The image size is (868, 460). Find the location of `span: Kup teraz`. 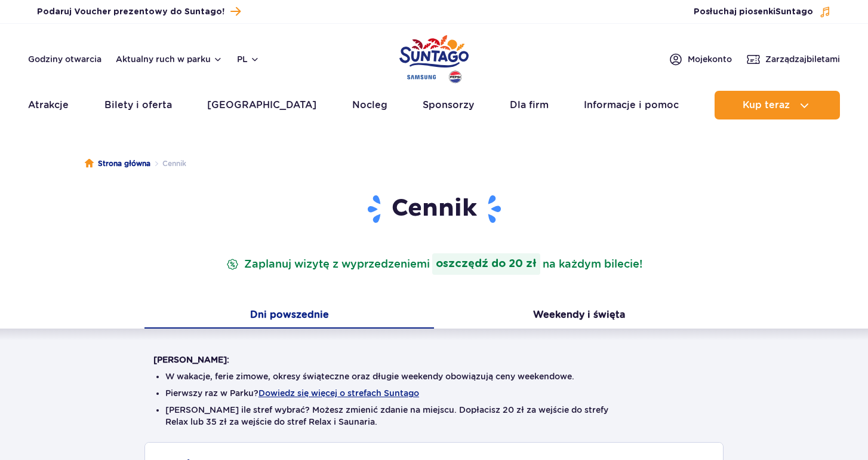

span: Kup teraz is located at coordinates (766, 105).